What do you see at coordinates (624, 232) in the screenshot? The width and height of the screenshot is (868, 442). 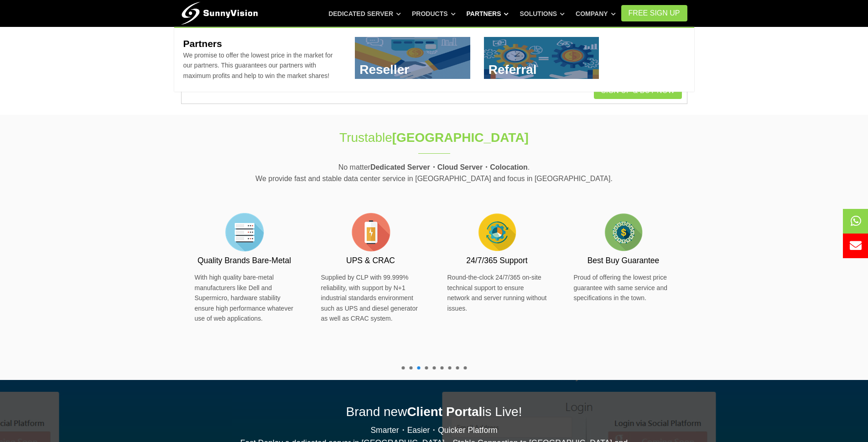 I see `img: flat-price.png` at bounding box center [624, 232].